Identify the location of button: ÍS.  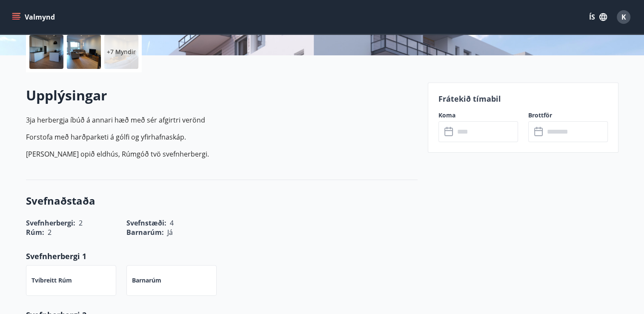
(598, 17).